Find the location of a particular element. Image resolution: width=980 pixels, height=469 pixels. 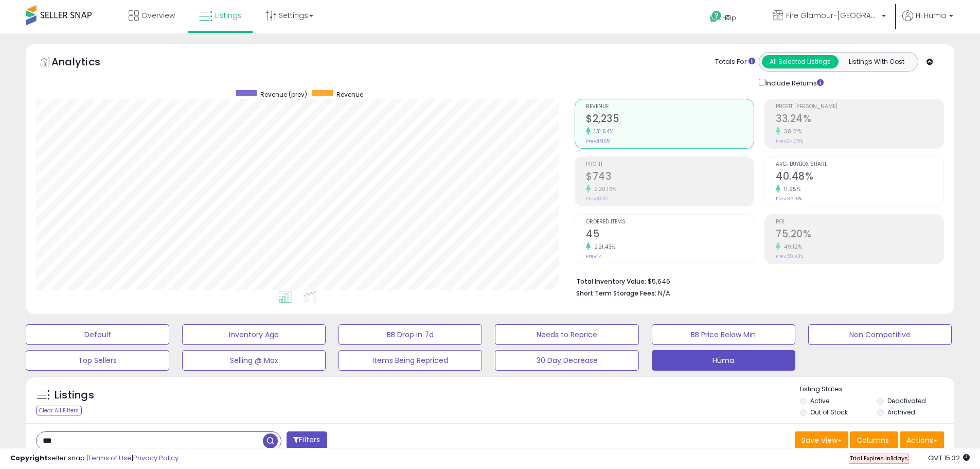

a: Hi Huma is located at coordinates (927, 21).